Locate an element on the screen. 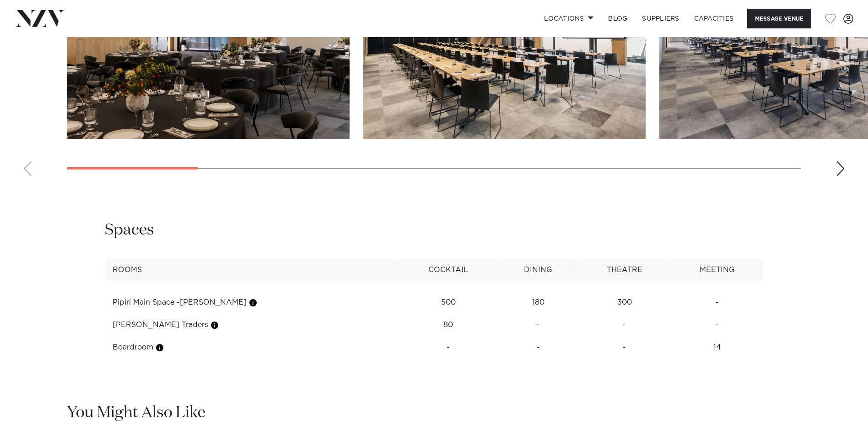 The height and width of the screenshot is (437, 868). td: 300 is located at coordinates (624, 302).